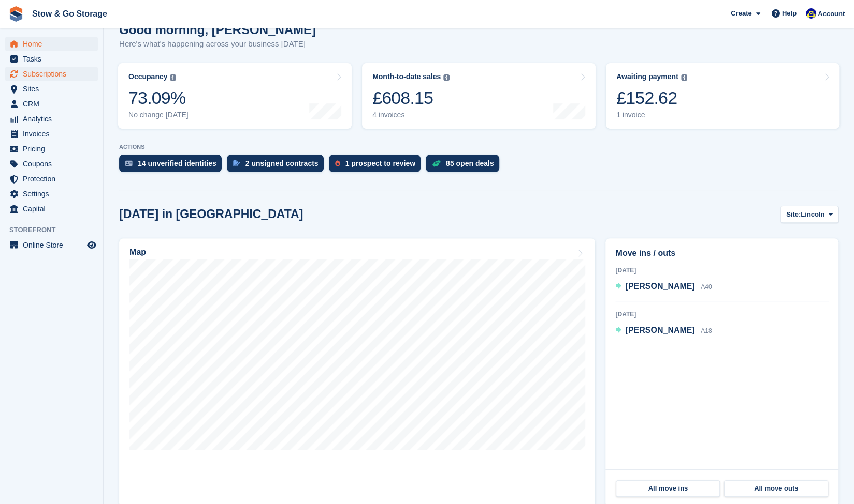 The width and height of the screenshot is (854, 504). I want to click on span: Lincoln, so click(813, 215).